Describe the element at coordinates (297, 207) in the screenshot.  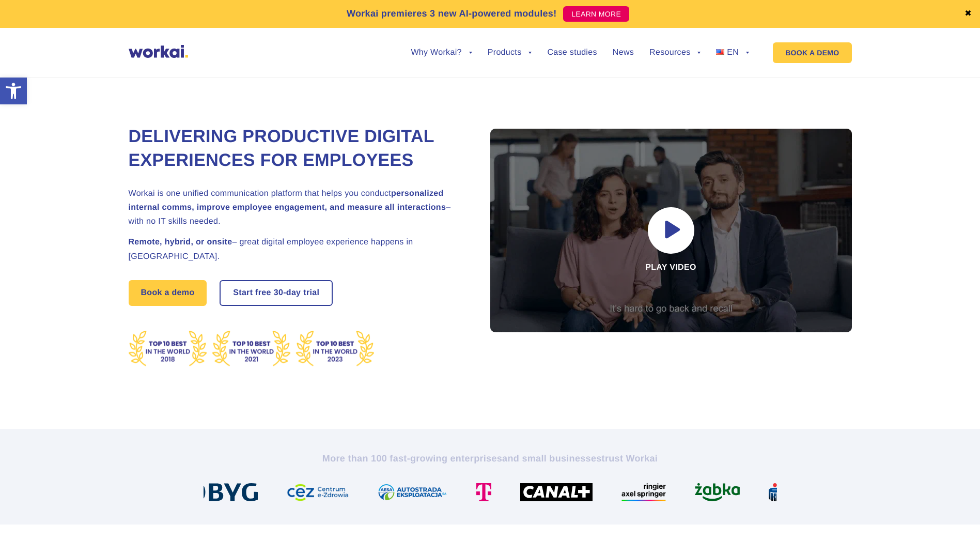
I see `h2: Workai is one unified communication platform that helps you conduct – with no IT skills needed.` at that location.